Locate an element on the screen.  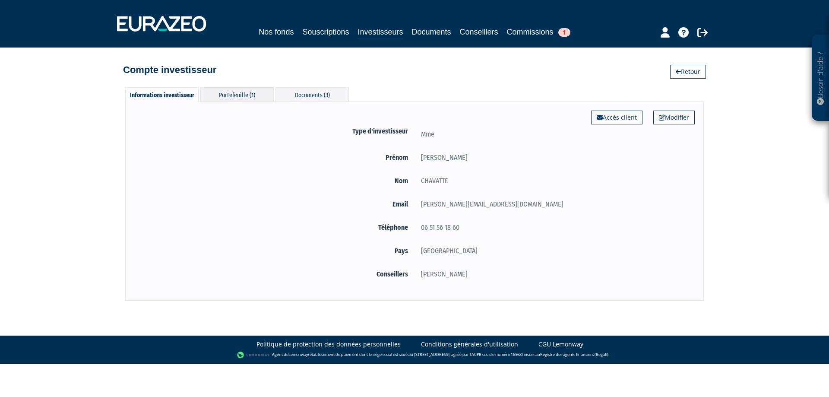
label: Nom is located at coordinates (274, 181).